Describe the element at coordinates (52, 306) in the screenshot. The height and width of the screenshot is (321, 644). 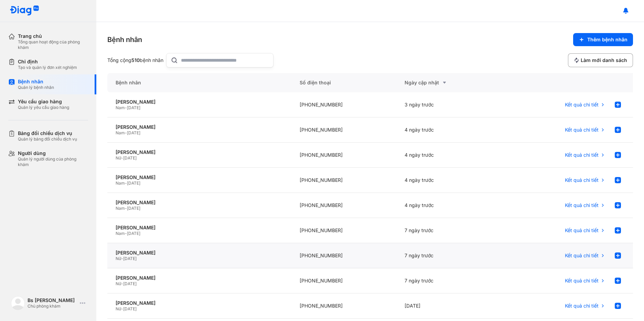
I see `div: Chủ phòng khám` at that location.